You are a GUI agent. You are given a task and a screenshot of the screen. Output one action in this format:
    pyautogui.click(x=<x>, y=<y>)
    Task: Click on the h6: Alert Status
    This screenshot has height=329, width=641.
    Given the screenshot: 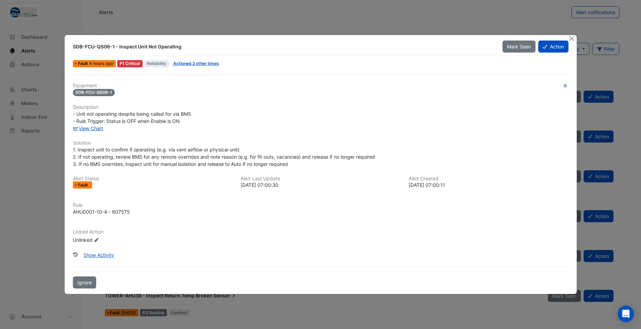 What is the action you would take?
    pyautogui.click(x=152, y=179)
    